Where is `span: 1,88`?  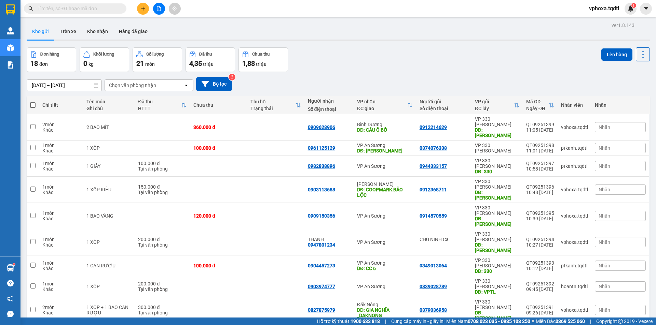 span: 1,88 is located at coordinates (248, 64).